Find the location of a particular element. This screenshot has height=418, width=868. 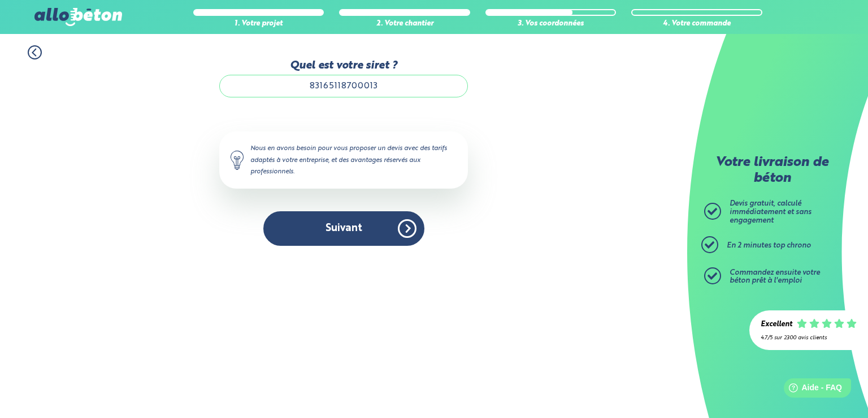

div: 4. Votre commande is located at coordinates (697, 24).